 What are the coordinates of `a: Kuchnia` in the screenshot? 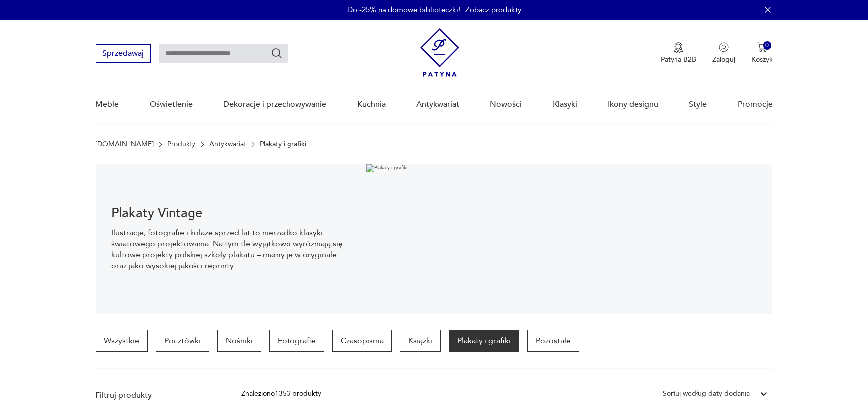 It's located at (371, 104).